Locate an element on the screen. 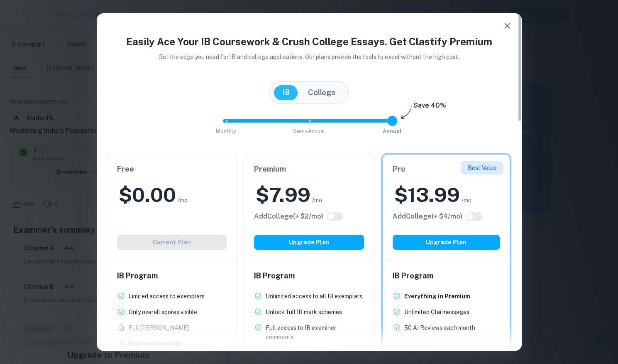 This screenshot has height=364, width=618. p: Full access to IB examiner comments is located at coordinates (315, 332).